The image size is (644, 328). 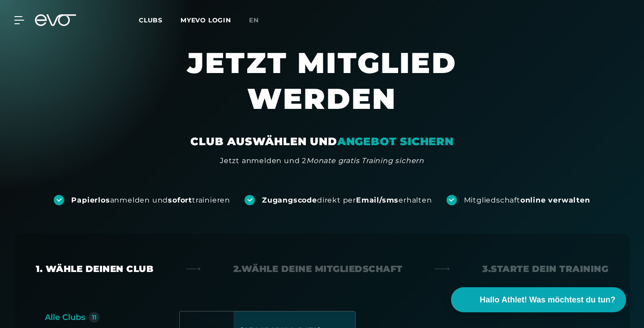 I want to click on strong: sofort, so click(x=180, y=200).